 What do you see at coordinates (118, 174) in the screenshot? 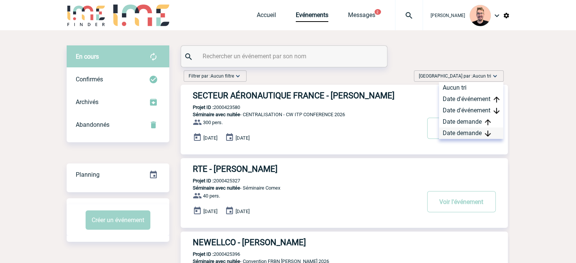
I see `a: Planning` at bounding box center [118, 174].